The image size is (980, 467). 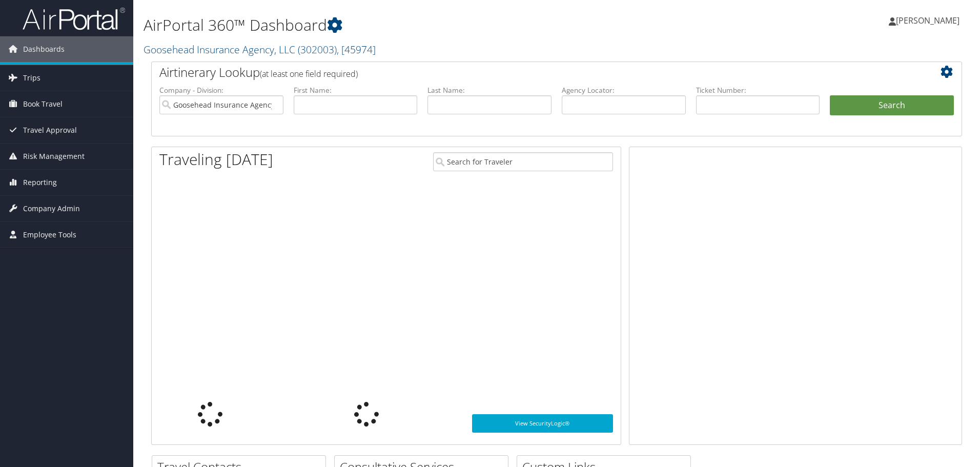 I want to click on span: , [ 45974 ], so click(x=356, y=49).